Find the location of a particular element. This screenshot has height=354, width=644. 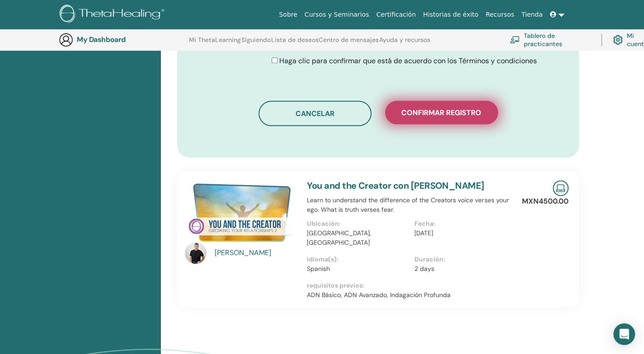

img: cog.svg is located at coordinates (617, 40).